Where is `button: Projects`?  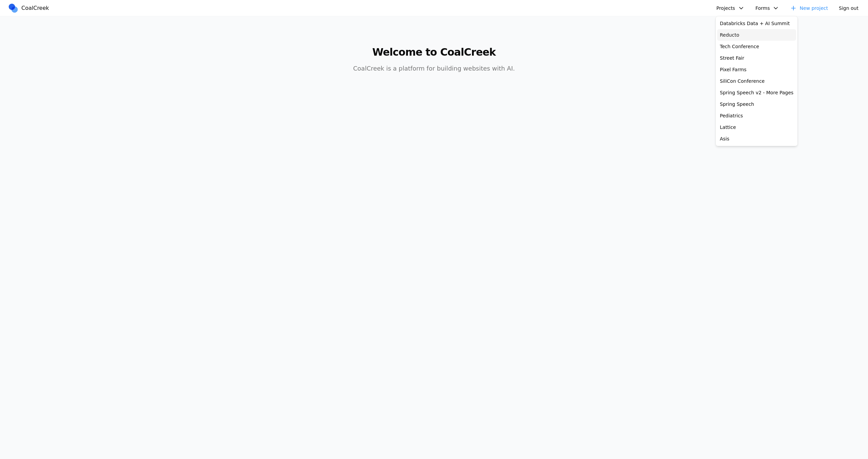 button: Projects is located at coordinates (730, 8).